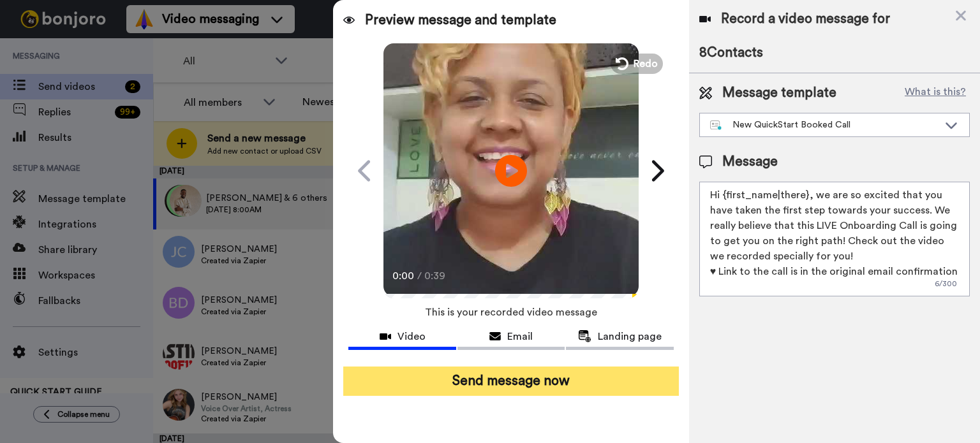 This screenshot has height=443, width=980. Describe the element at coordinates (403, 276) in the screenshot. I see `span: 0:00` at that location.